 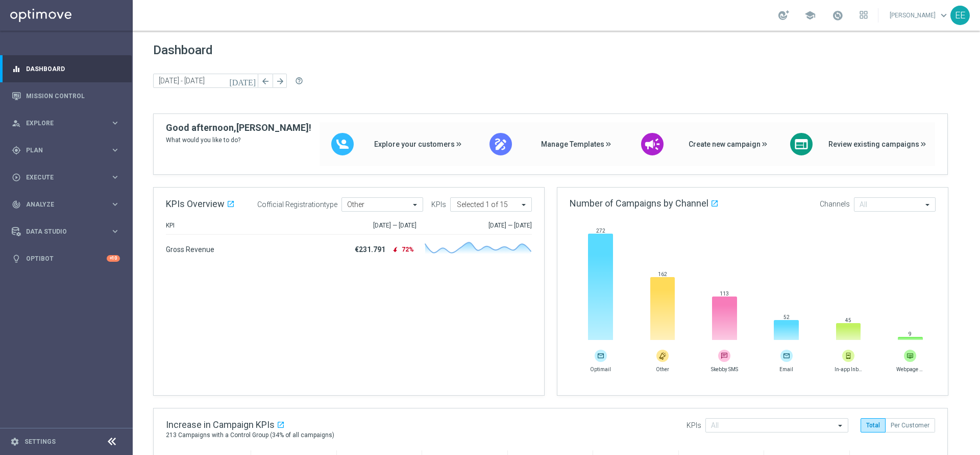 I want to click on div: Optibot, so click(x=66, y=258).